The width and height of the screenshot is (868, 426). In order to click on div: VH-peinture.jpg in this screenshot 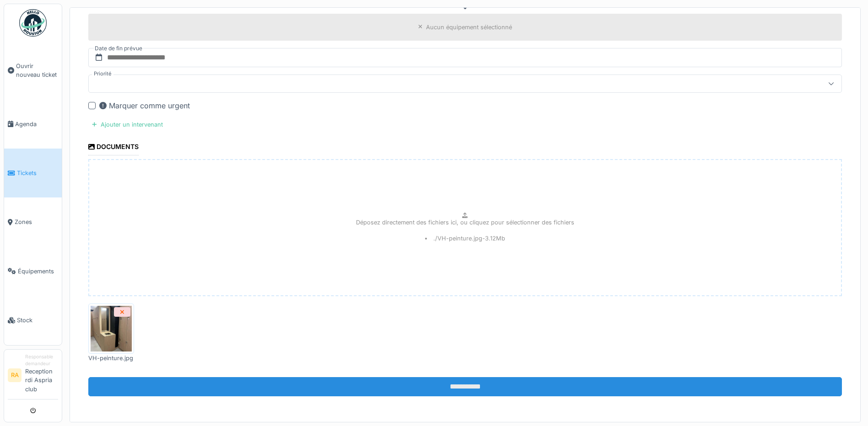, I will do `click(111, 358)`.